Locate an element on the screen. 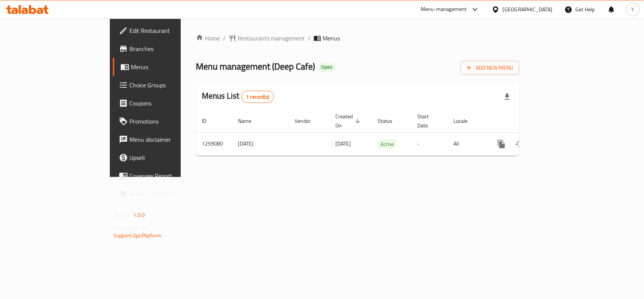  span: ID is located at coordinates (209, 121).